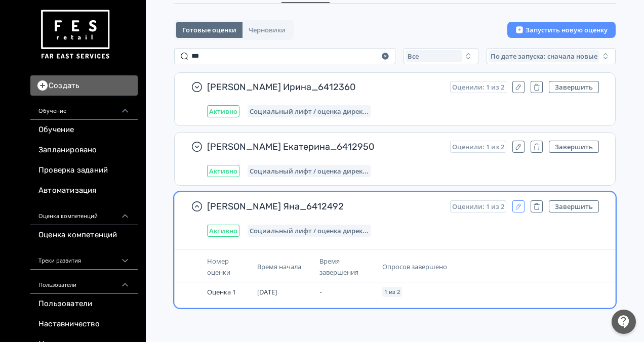  Describe the element at coordinates (84, 281) in the screenshot. I see `div: Пользователи` at that location.